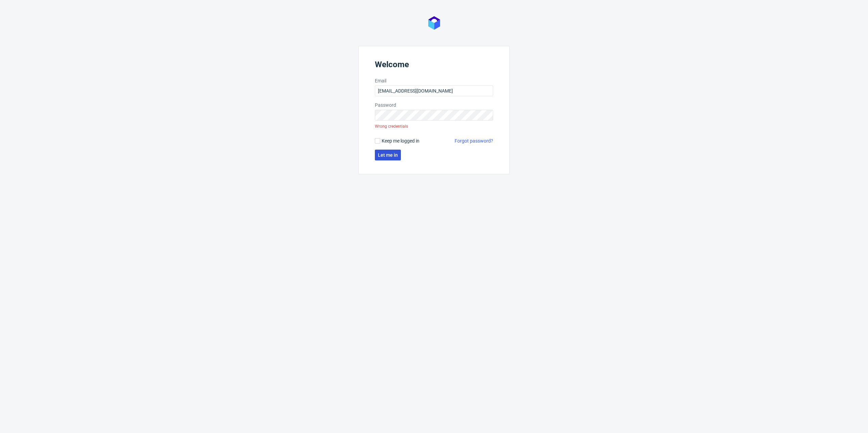 This screenshot has height=433, width=868. Describe the element at coordinates (473, 140) in the screenshot. I see `a: Forgot password?` at that location.